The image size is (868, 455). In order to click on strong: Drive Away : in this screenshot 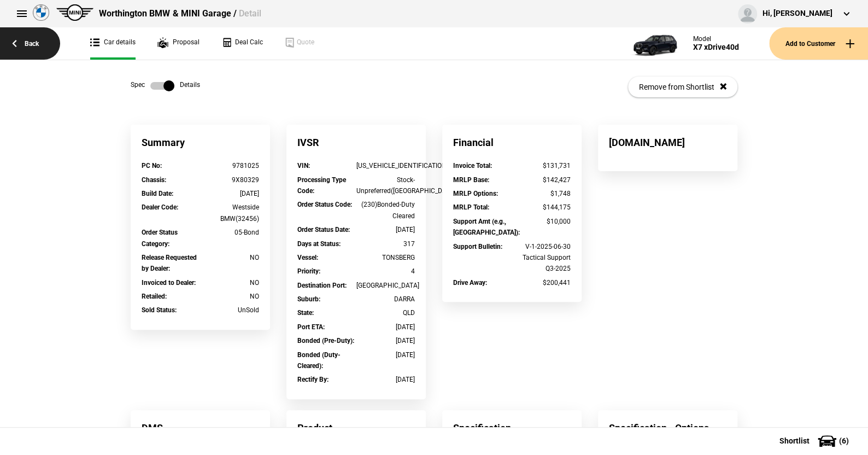, I will do `click(470, 283)`.